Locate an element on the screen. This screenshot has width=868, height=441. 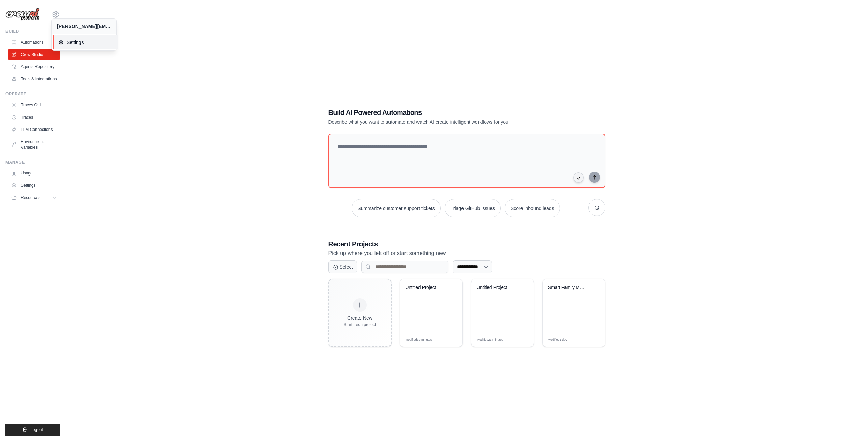
h3: Recent Projects is located at coordinates (467, 244).